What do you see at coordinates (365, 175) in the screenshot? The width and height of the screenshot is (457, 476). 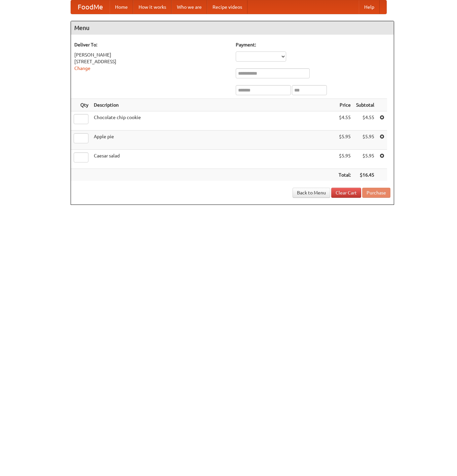 I see `th: $16.45` at bounding box center [365, 175].